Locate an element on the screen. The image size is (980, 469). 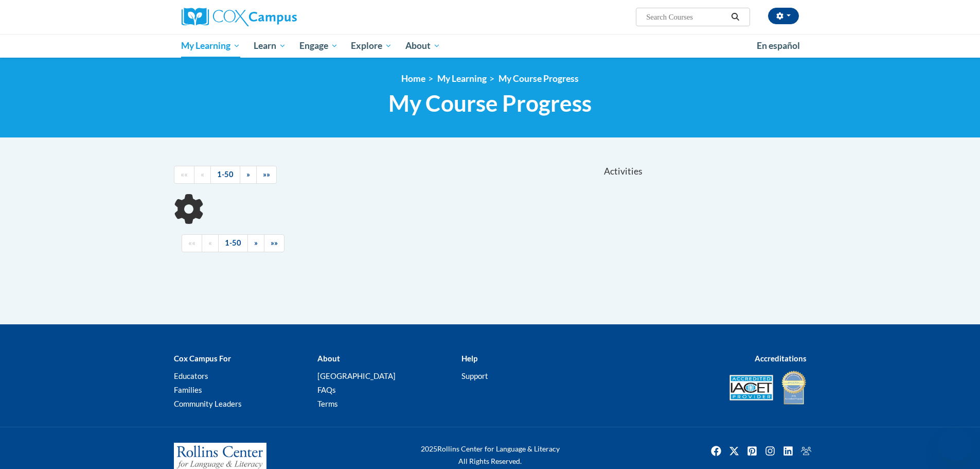
span: Learn is located at coordinates (269, 46).